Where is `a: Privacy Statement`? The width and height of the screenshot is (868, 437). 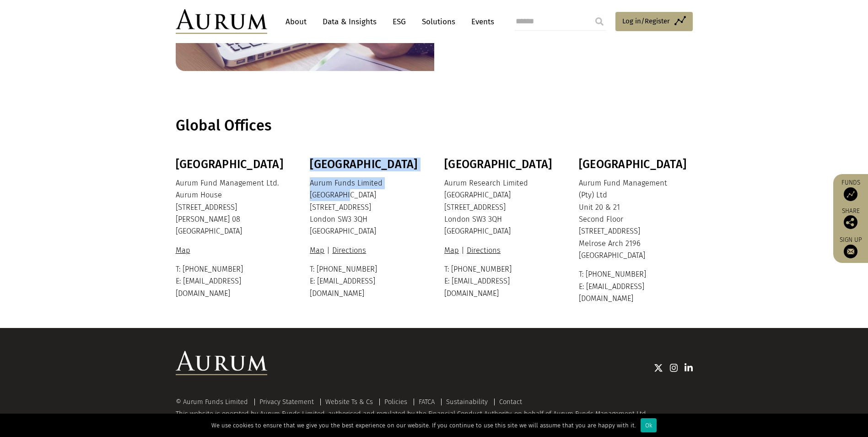
a: Privacy Statement is located at coordinates (287, 402).